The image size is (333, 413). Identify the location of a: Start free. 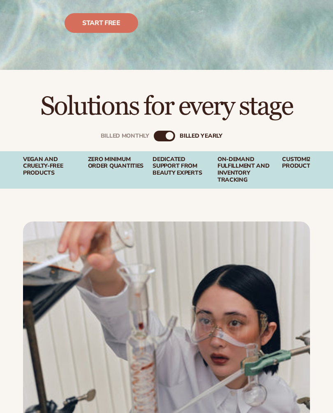
(101, 23).